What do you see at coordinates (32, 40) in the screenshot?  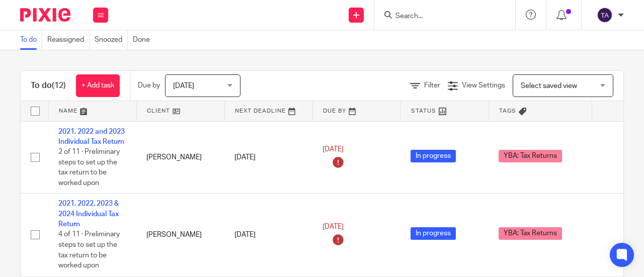 I see `a: To do` at bounding box center [32, 40].